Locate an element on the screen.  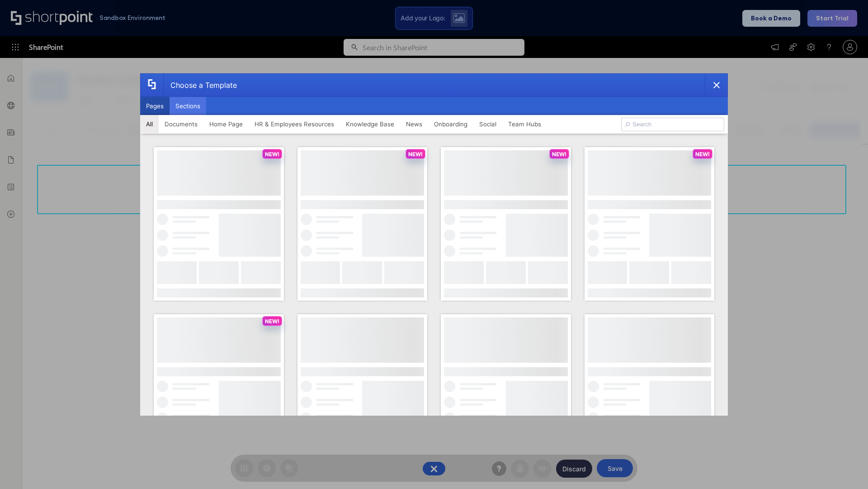
button: Documents is located at coordinates (181, 124).